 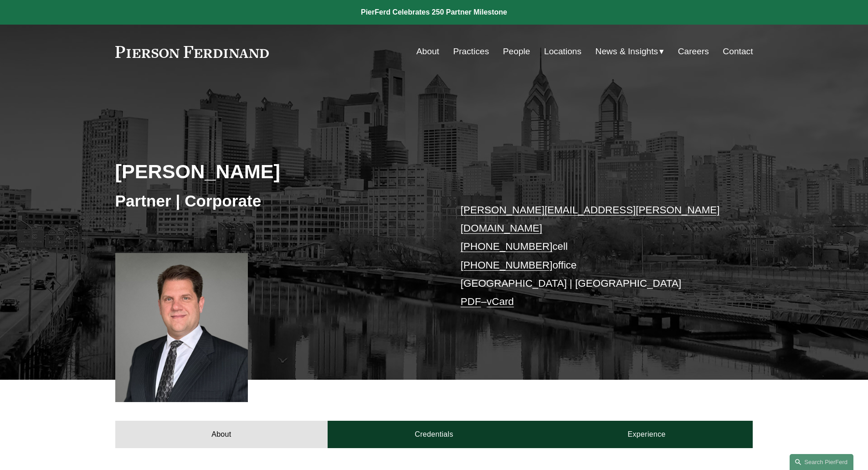 What do you see at coordinates (275, 202) in the screenshot?
I see `h3: Partner | Corporate` at bounding box center [275, 202].